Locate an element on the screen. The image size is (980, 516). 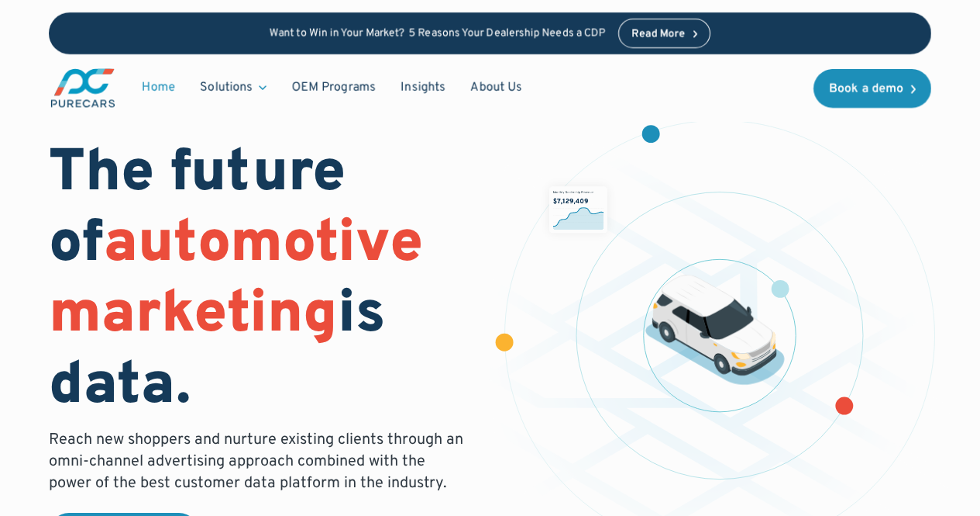
a: OEM Programs is located at coordinates (333, 88).